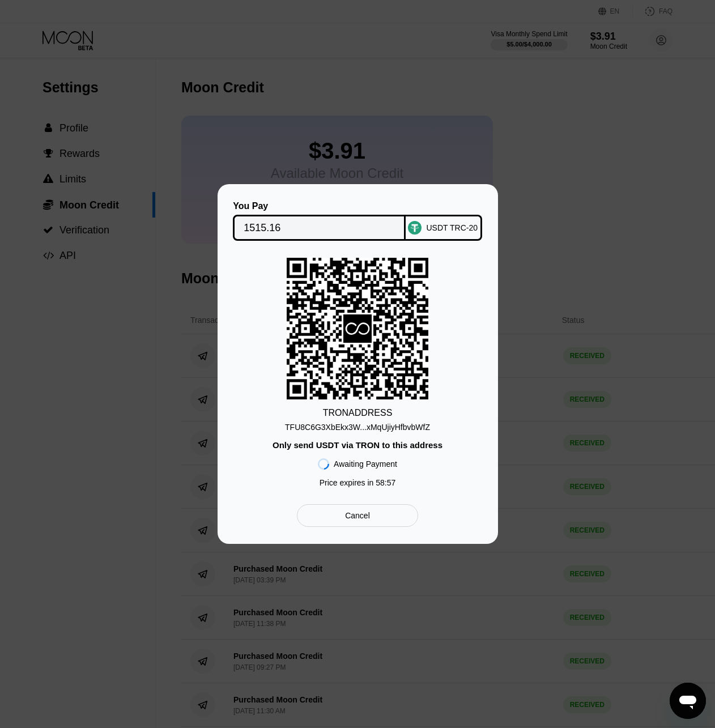  Describe the element at coordinates (452, 228) in the screenshot. I see `div: USDT TRC-20` at that location.